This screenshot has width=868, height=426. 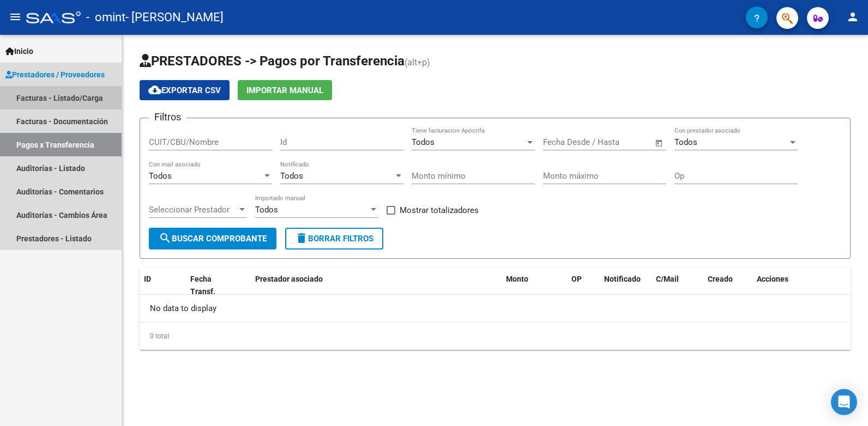 I want to click on mat-icon: person, so click(x=853, y=17).